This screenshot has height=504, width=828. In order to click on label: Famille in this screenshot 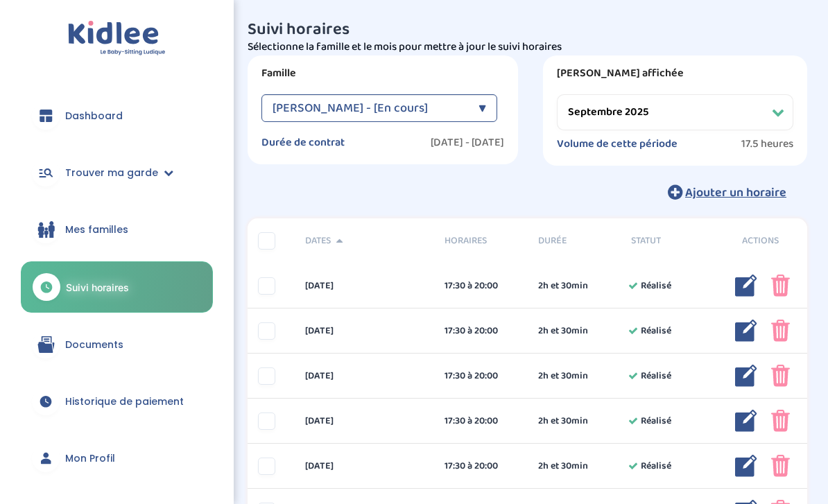, I will do `click(382, 74)`.